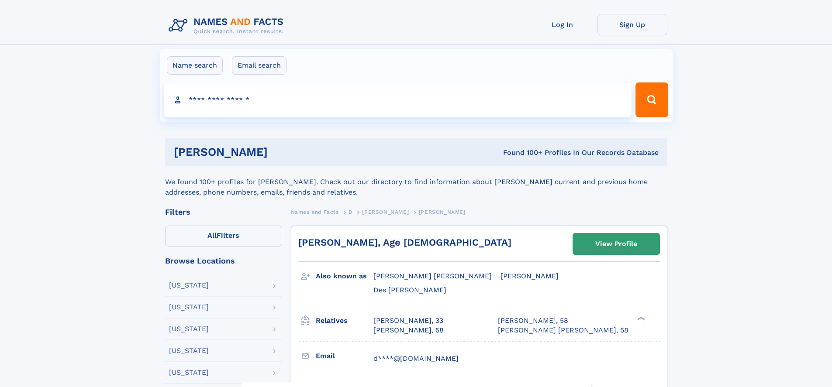 The height and width of the screenshot is (387, 832). I want to click on div: Filters, so click(224, 212).